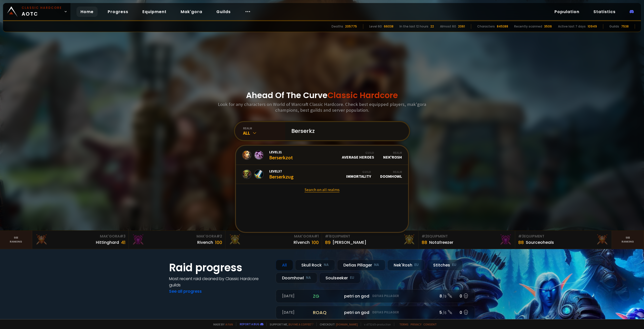 Image resolution: width=644 pixels, height=329 pixels. I want to click on div: Active last 7 days, so click(572, 27).